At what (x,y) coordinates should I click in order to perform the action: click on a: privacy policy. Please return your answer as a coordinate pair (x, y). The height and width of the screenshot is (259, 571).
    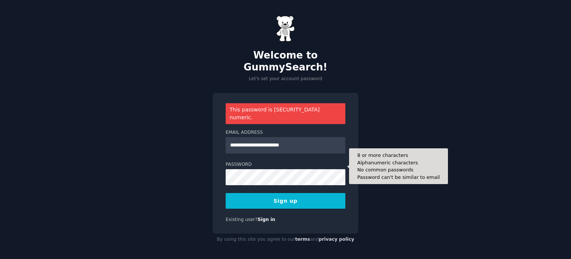
    Looking at the image, I should click on (337, 239).